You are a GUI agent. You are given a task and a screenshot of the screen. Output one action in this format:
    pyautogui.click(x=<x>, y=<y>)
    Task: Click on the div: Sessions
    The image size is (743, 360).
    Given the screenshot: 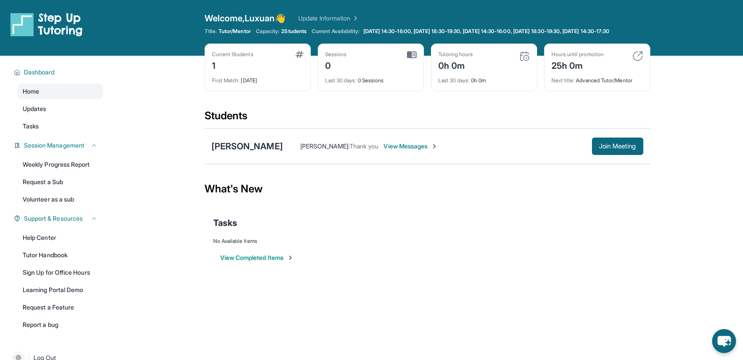 What is the action you would take?
    pyautogui.click(x=336, y=54)
    